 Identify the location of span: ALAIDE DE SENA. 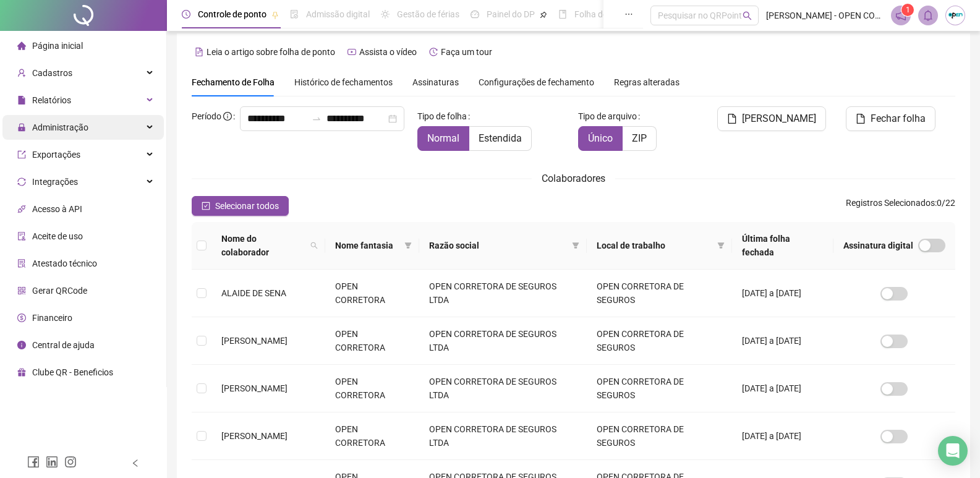
(253, 293).